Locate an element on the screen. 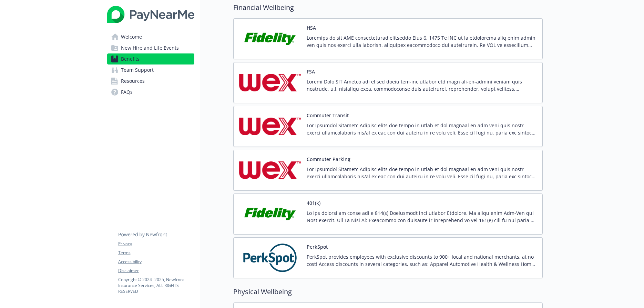 The height and width of the screenshot is (308, 644). a: Accessibility is located at coordinates (156, 261).